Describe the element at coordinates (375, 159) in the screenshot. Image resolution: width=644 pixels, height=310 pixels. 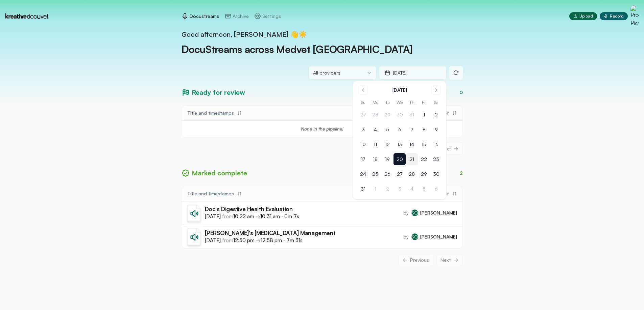
I see `button: 18` at that location.